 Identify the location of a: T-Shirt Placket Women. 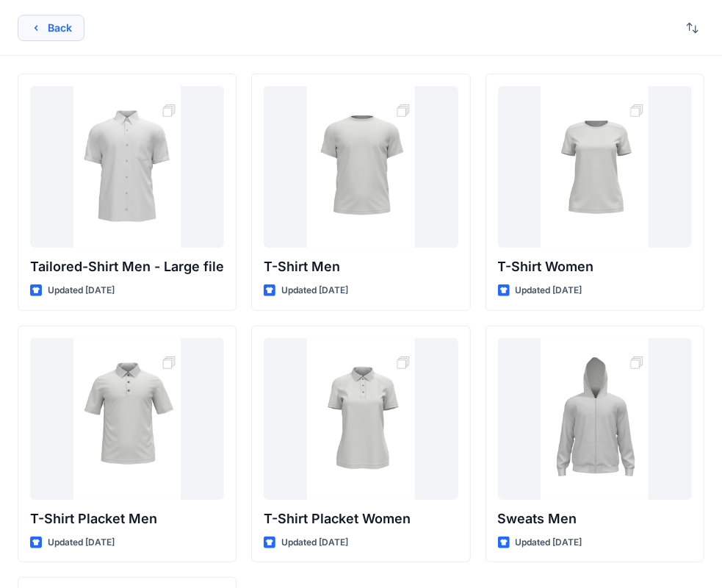
(361, 419).